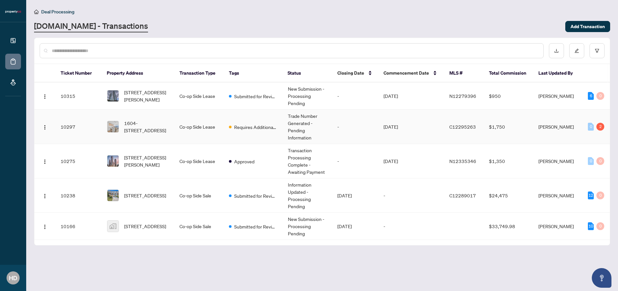 The width and height of the screenshot is (618, 291). I want to click on td: Transaction Processing Complete - Awaiting Payment, so click(307, 161).